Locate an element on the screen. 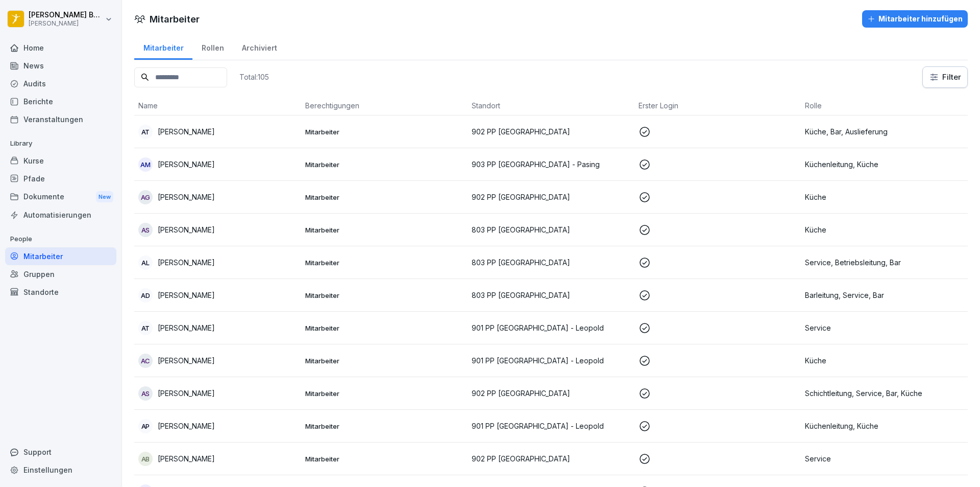  a: Rollen is located at coordinates (212, 47).